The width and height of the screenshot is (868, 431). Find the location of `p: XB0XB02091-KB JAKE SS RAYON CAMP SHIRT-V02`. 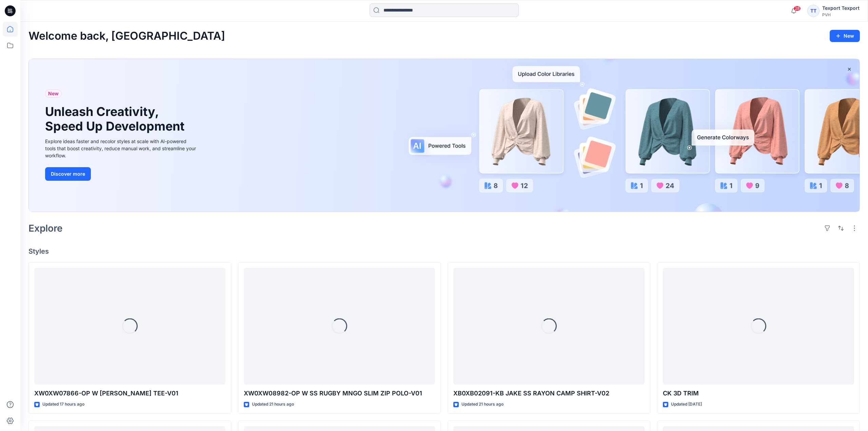

p: XB0XB02091-KB JAKE SS RAYON CAMP SHIRT-V02 is located at coordinates (549, 393).